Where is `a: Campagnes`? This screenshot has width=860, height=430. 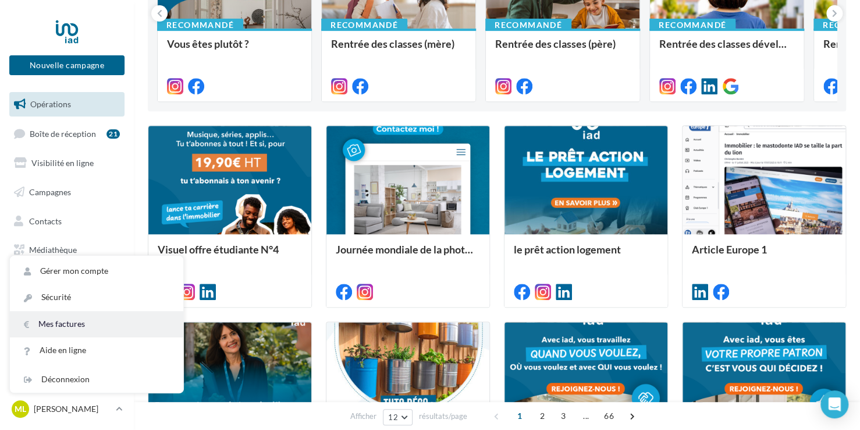 a: Campagnes is located at coordinates (67, 192).